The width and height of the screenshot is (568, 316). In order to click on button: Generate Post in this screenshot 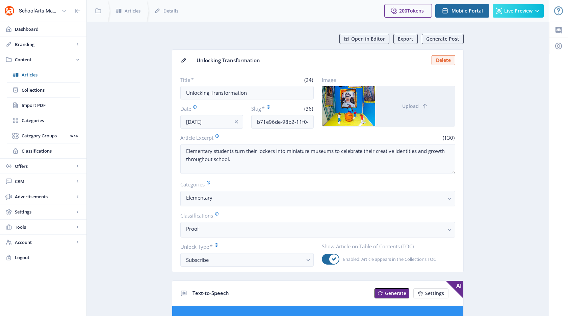, I will do `click(443, 39)`.